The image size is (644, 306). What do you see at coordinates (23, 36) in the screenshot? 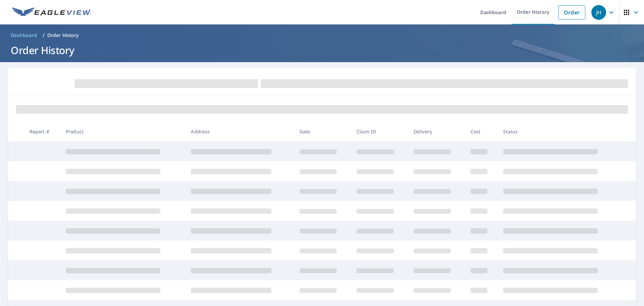
I see `span: Dashboard` at bounding box center [23, 36].